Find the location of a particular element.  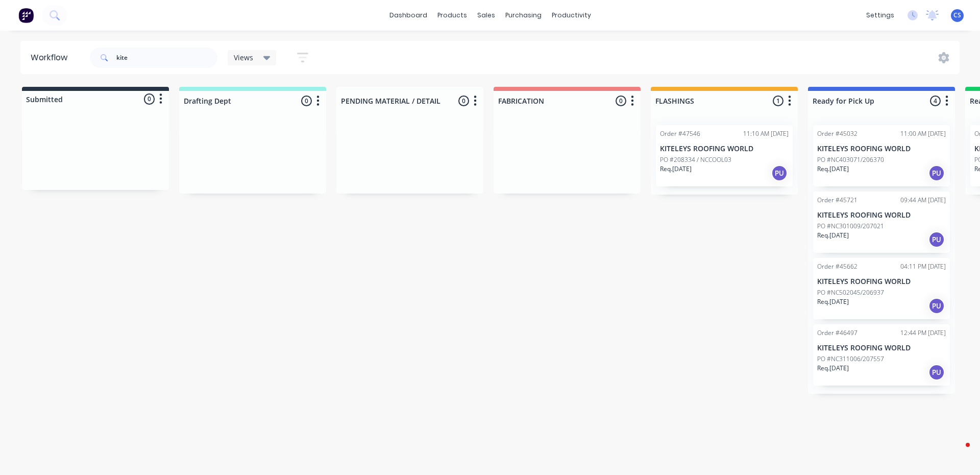

div: Workflow is located at coordinates (52, 58).